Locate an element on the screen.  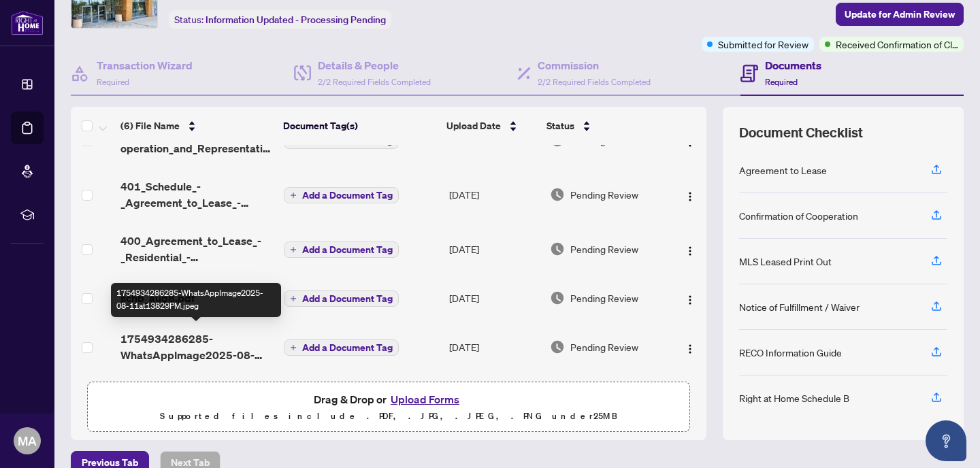
span: Submitted for Review is located at coordinates (763, 44).